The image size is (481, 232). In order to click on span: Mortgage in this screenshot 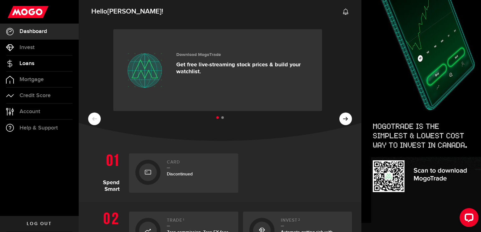, I will do `click(31, 80)`.